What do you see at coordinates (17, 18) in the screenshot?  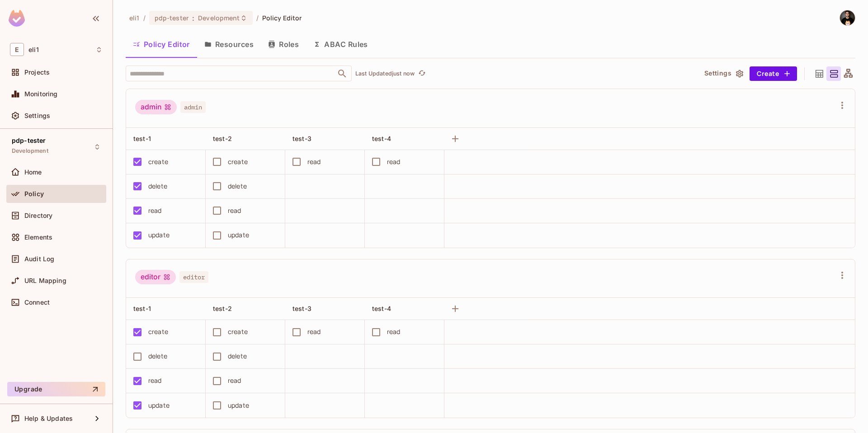 I see `img: SReyMgAAAABJRU5ErkJggg==` at bounding box center [17, 18].